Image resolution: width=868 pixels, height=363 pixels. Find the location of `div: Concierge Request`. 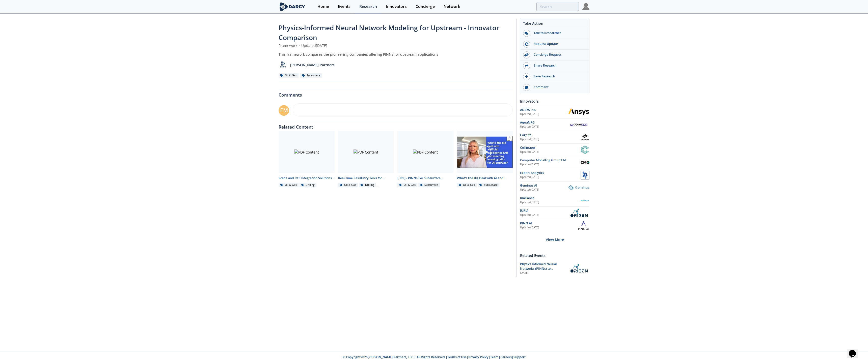

div: Concierge Request is located at coordinates (558, 54).